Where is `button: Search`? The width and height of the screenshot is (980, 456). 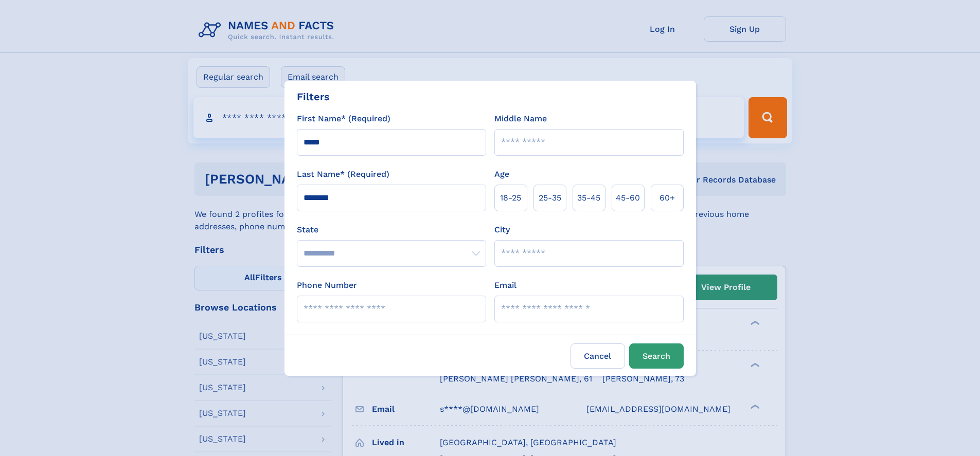 button: Search is located at coordinates (656, 356).